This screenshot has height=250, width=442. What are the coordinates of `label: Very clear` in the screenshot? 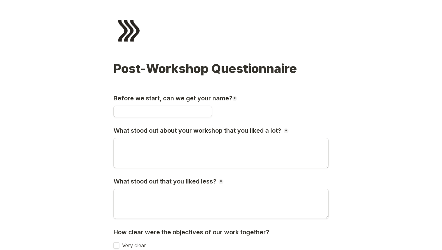 It's located at (133, 245).